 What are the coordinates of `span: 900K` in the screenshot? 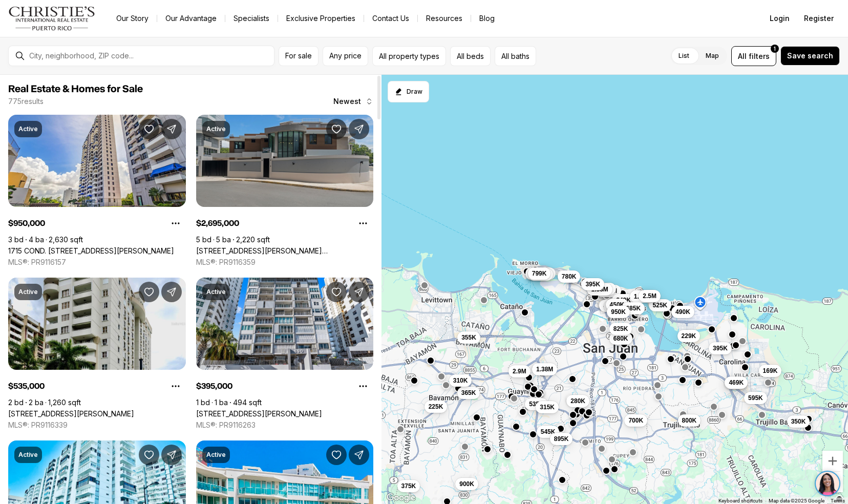 It's located at (466, 483).